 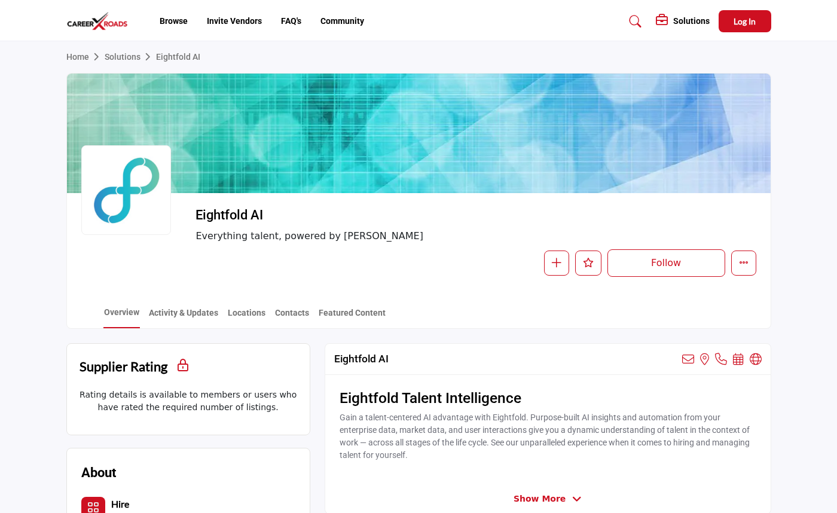 I want to click on a: Overview, so click(x=121, y=317).